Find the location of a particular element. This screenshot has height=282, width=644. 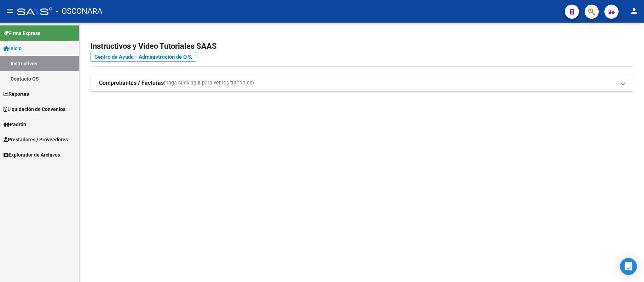

mat-icon: person is located at coordinates (634, 11).